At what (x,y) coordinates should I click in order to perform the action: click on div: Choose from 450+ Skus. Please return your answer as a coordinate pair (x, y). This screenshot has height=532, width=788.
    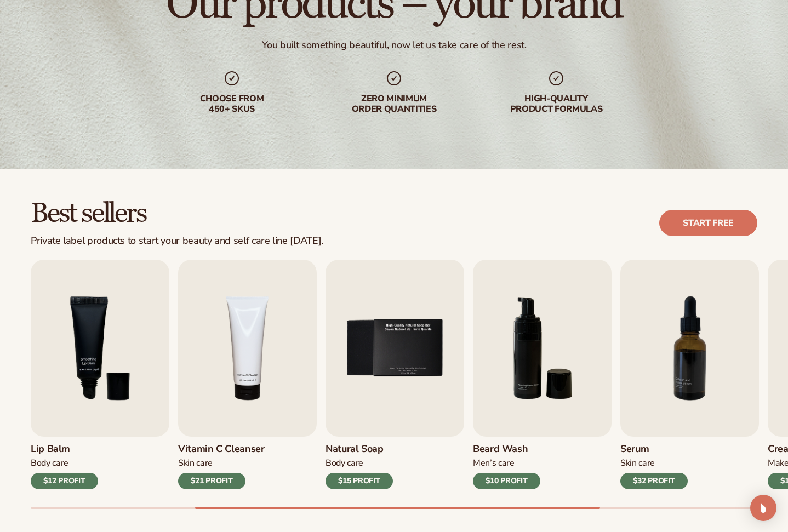
    Looking at the image, I should click on (232, 104).